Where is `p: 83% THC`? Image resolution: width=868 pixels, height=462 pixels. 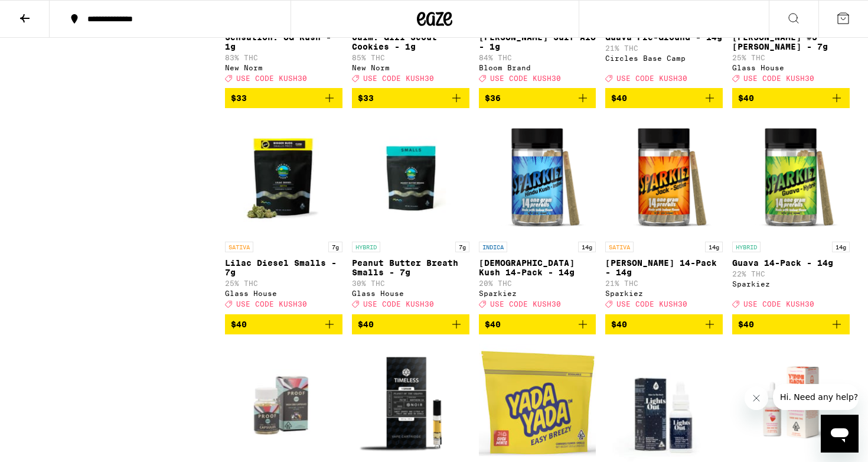
p: 83% THC is located at coordinates (283, 57).